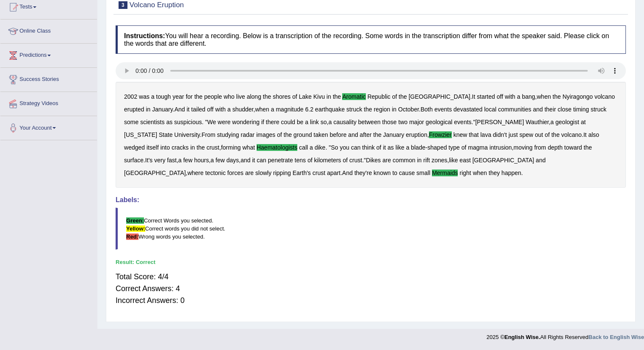  Describe the element at coordinates (187, 135) in the screenshot. I see `b: University` at that location.